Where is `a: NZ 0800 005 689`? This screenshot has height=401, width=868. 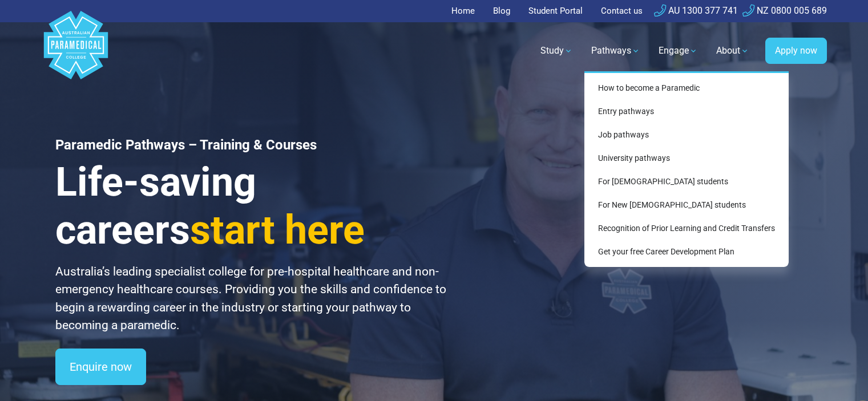
a: NZ 0800 005 689 is located at coordinates (785, 10).